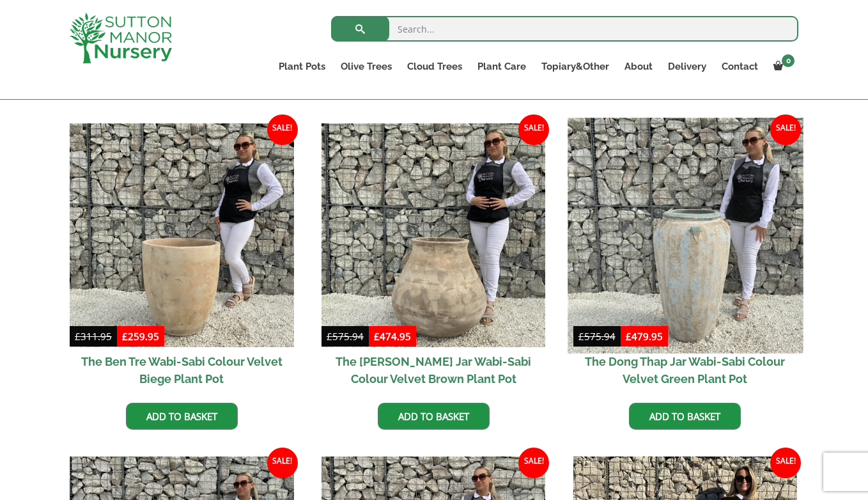  What do you see at coordinates (182, 416) in the screenshot?
I see `a: Add to basket: “The Ben Tre Wabi-Sabi Colour Velvet Biege Plant Pot”` at bounding box center [182, 416].